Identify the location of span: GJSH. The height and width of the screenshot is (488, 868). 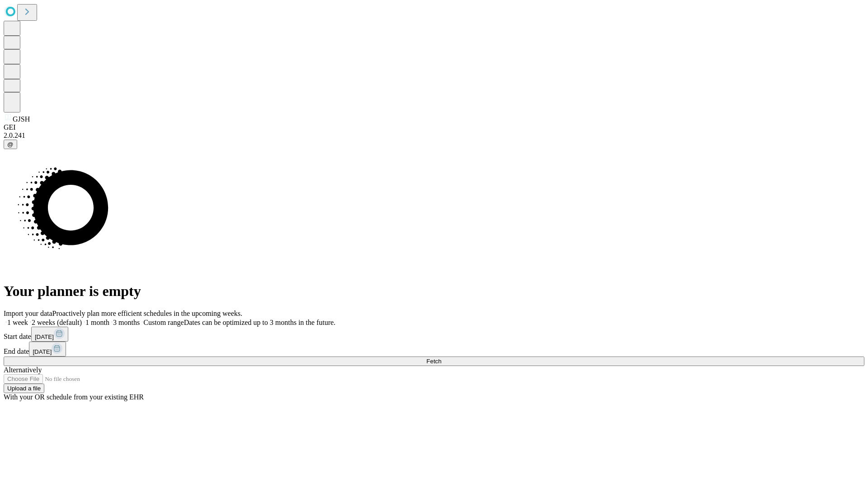
(21, 119).